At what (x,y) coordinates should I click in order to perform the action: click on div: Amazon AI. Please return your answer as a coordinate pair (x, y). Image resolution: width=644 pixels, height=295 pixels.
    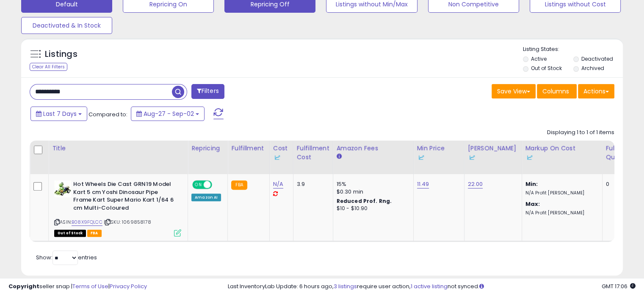
    Looking at the image, I should click on (206, 198).